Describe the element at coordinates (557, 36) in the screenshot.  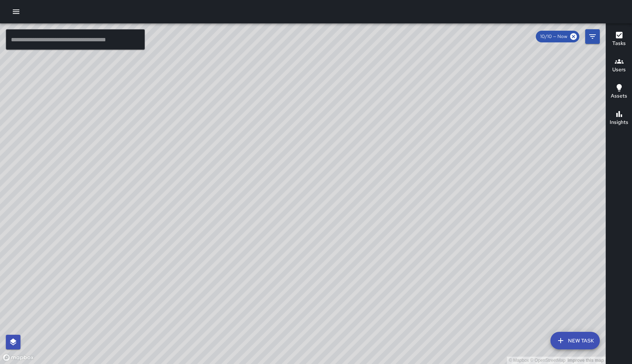
I see `div: 10/10 — Now` at that location.